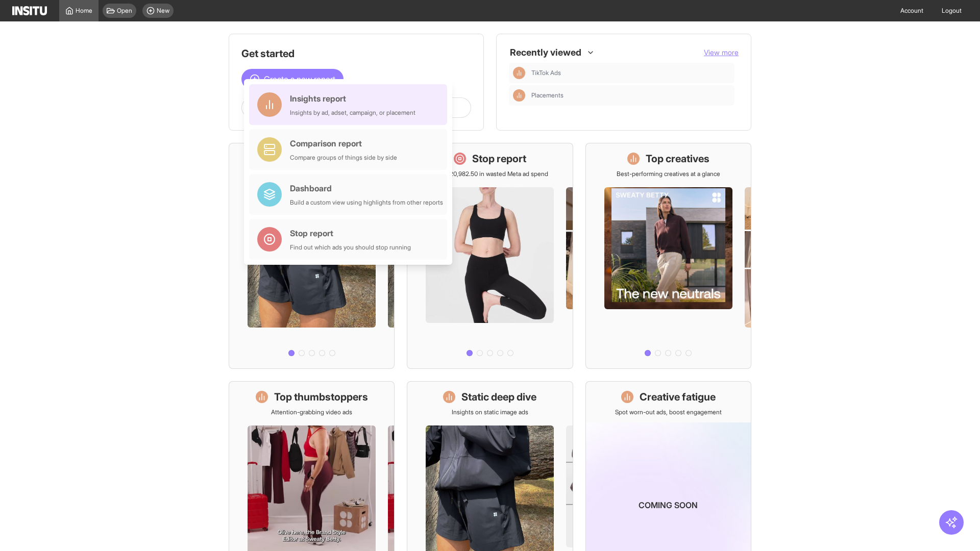 The image size is (980, 551). What do you see at coordinates (668, 174) in the screenshot?
I see `p: Best-performing creatives at a glance` at bounding box center [668, 174].